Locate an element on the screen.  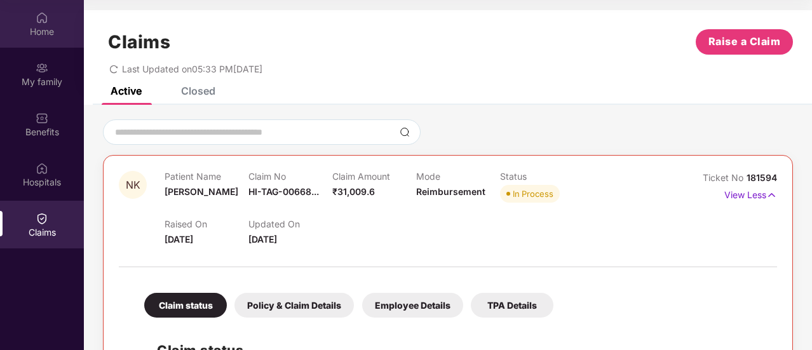
span: NK is located at coordinates (133, 185).